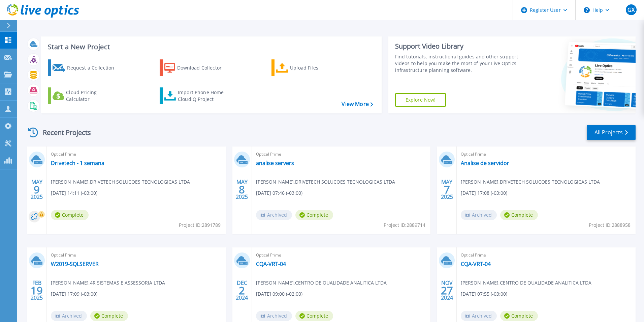  Describe the element at coordinates (458, 63) in the screenshot. I see `div: Find tutorials, instructional guides and other support videos to help you make the most of your L...` at that location.